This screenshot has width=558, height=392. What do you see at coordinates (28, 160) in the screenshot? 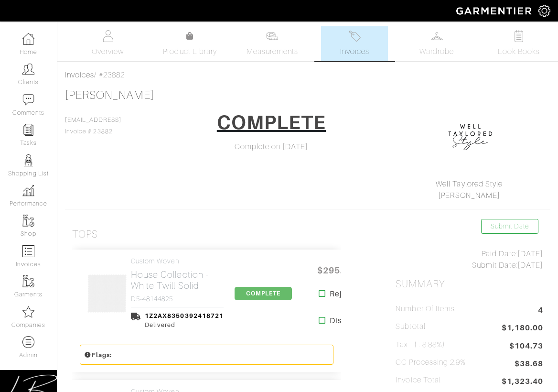
I see `img: stylists-icon-eb353228a002819b7ec25b43dbf5f0378dd9e0616d9560372ff212230b889e62.png` at bounding box center [28, 160].